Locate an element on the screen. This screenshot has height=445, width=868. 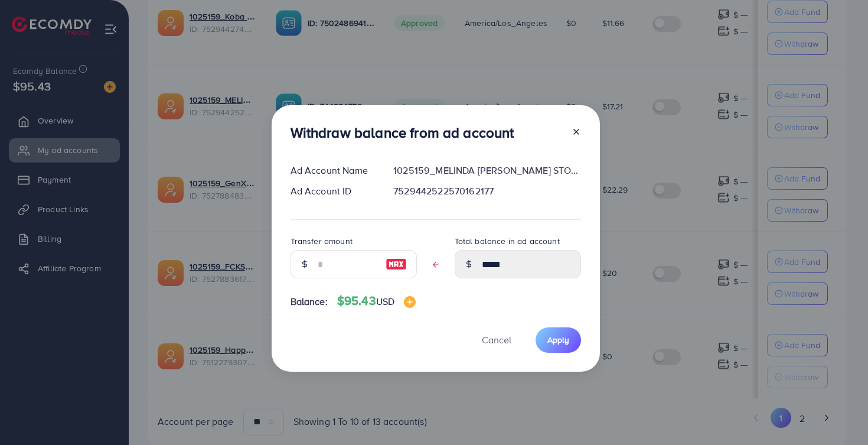
label: Transfer amount is located at coordinates (321, 241).